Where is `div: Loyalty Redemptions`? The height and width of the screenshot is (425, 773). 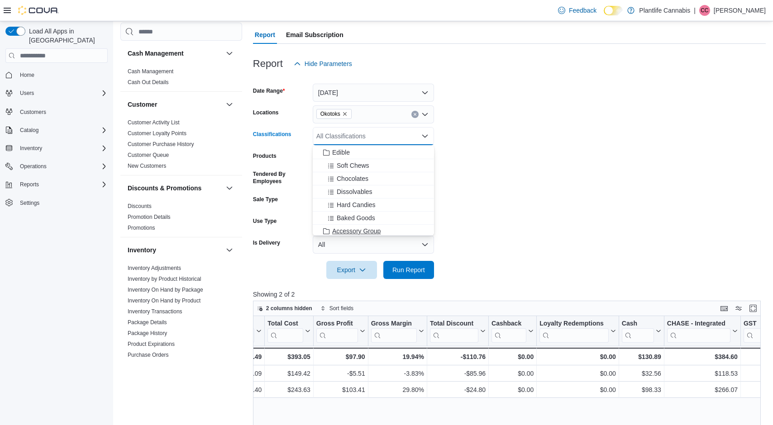 div: Loyalty Redemptions is located at coordinates (574, 331).